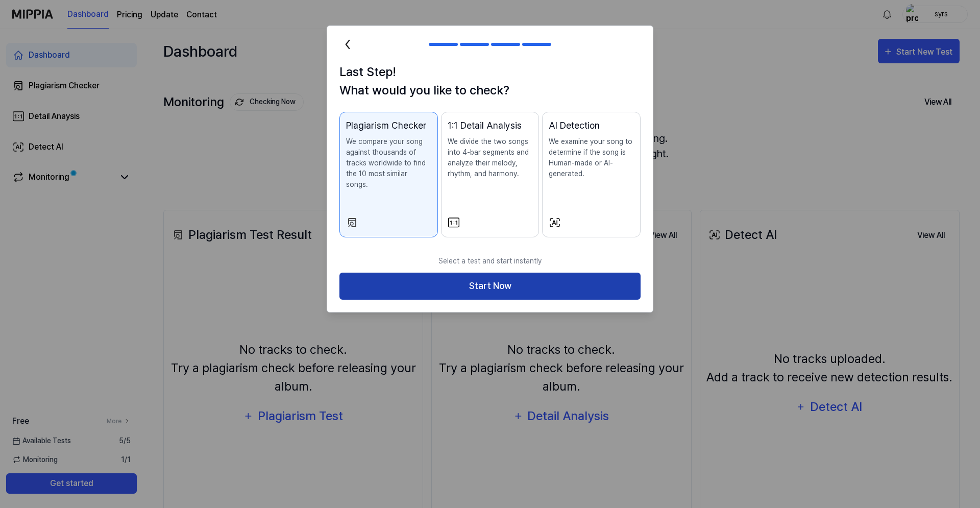  I want to click on div: Plagiarism Checker, so click(388, 125).